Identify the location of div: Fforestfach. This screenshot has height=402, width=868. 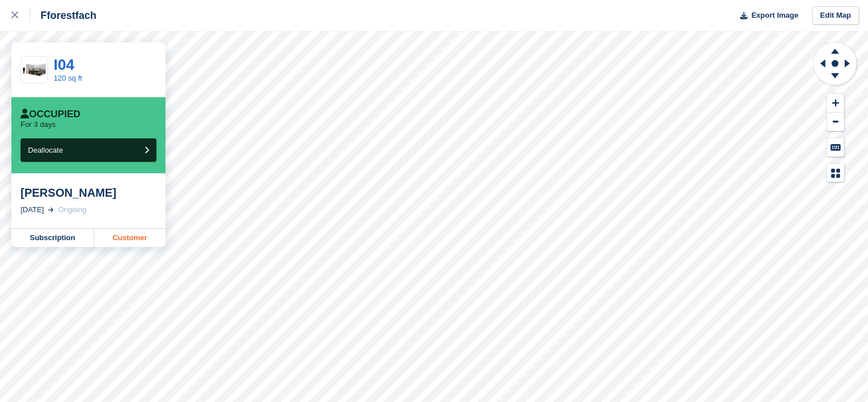
(63, 15).